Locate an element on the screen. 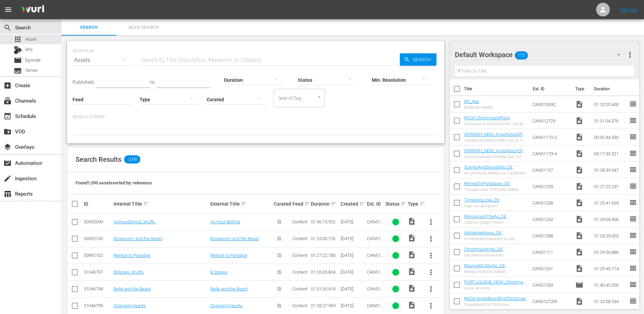  td: CAN51288 is located at coordinates (551, 236).